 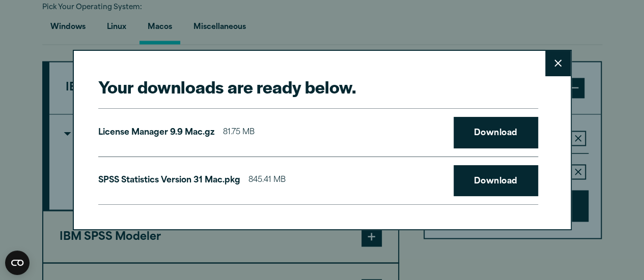 What do you see at coordinates (17, 263) in the screenshot?
I see `button: Open CMP widget` at bounding box center [17, 263].